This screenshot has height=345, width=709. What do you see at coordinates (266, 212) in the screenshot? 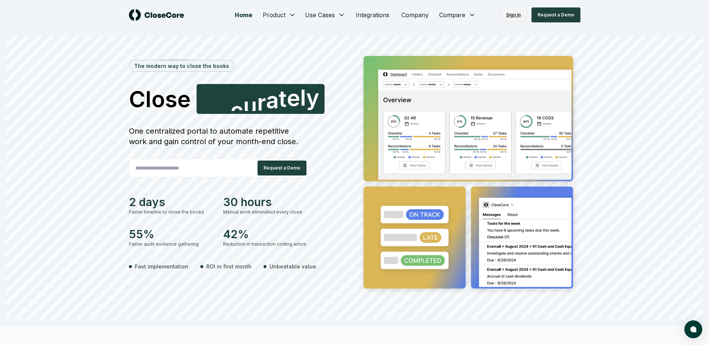
I see `div: Manual work eliminated every close` at bounding box center [266, 212].